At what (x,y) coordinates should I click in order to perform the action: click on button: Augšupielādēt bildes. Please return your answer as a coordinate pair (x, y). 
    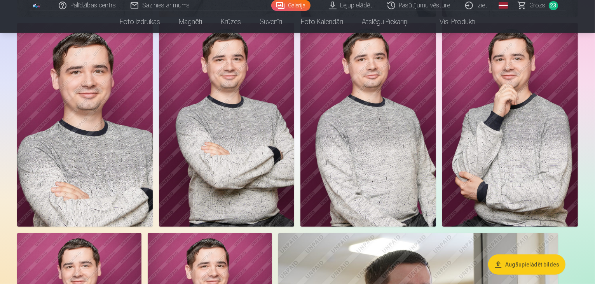
    Looking at the image, I should click on (527, 264).